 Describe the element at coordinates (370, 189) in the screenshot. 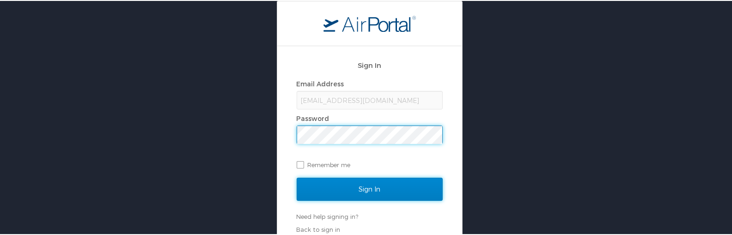

I see `input: Sign In` at that location.